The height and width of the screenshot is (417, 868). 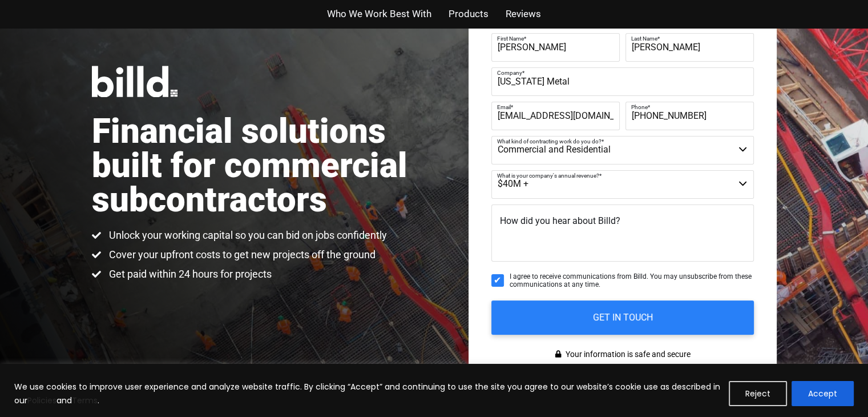 What do you see at coordinates (469, 14) in the screenshot?
I see `a: Products` at bounding box center [469, 14].